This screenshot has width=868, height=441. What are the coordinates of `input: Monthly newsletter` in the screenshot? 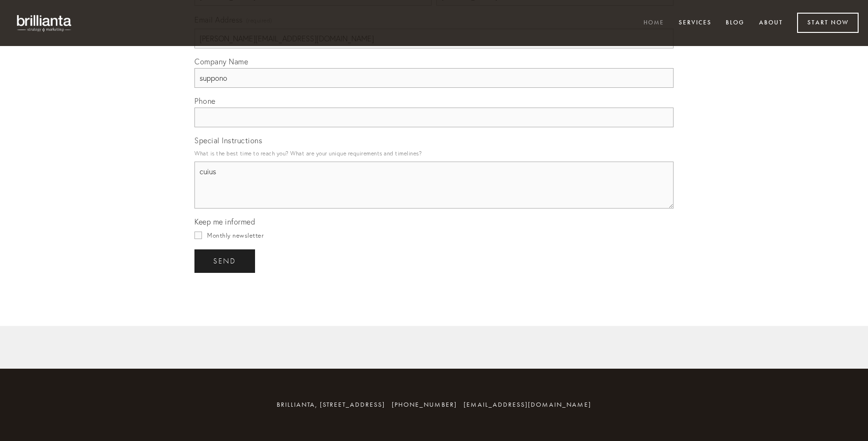 It's located at (199, 235).